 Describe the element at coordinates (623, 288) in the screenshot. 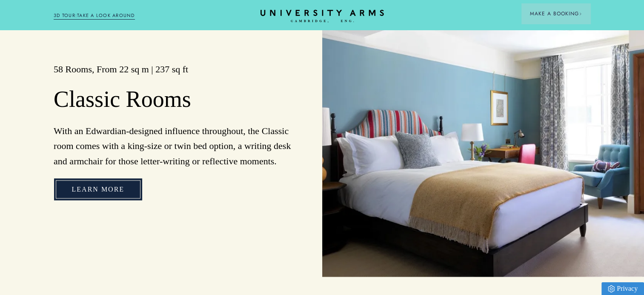

I see `a: Privacy` at that location.